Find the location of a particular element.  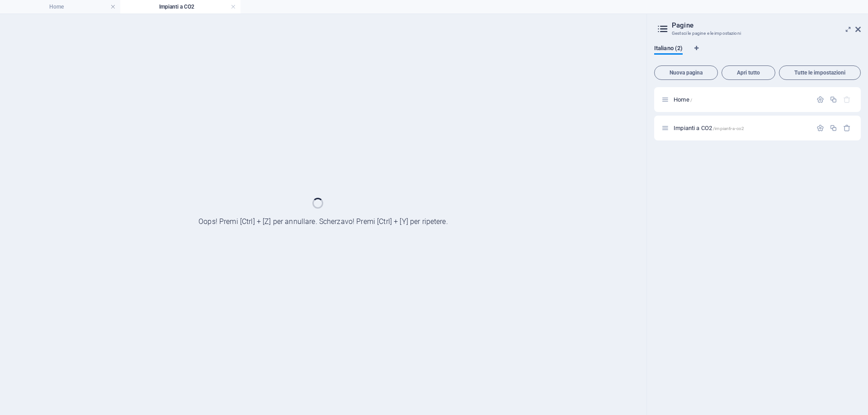

h4: Impianti a CO2 is located at coordinates (180, 6).